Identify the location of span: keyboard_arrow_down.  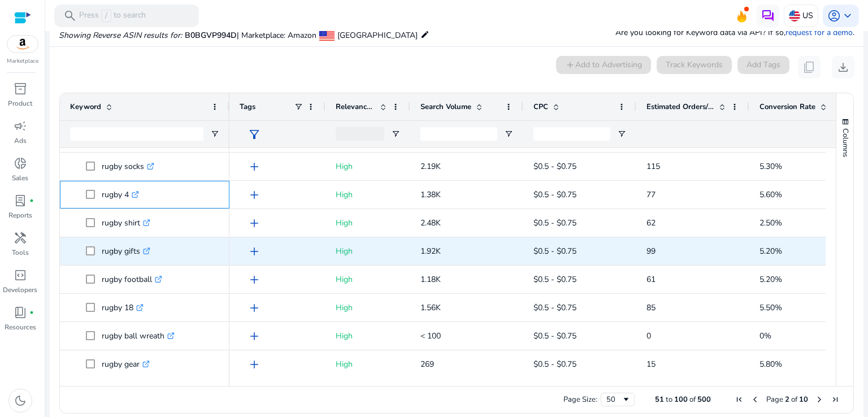
(848, 16).